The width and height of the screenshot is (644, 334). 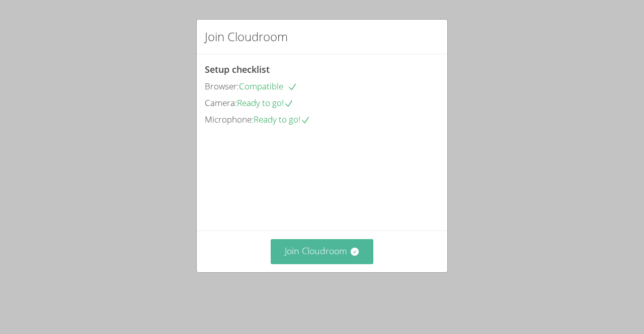 I want to click on span: Camera:, so click(x=221, y=103).